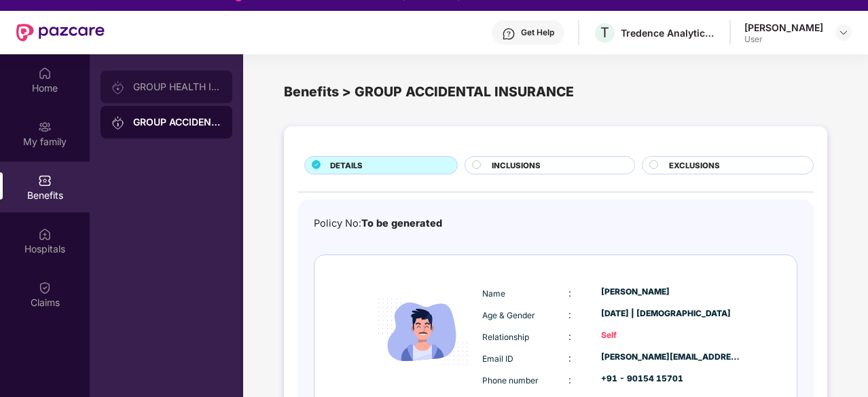 The height and width of the screenshot is (397, 868). I want to click on div: User, so click(784, 40).